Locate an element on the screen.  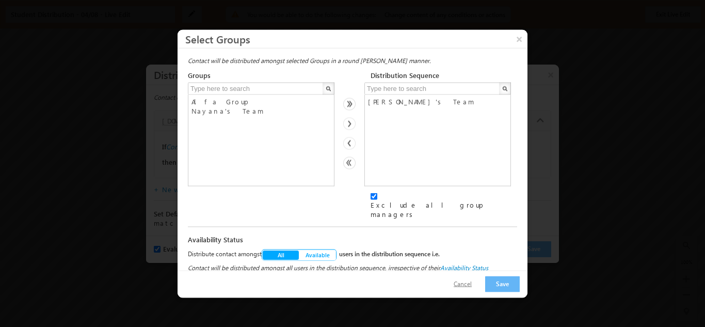
img: MAL.png is located at coordinates (349, 163).